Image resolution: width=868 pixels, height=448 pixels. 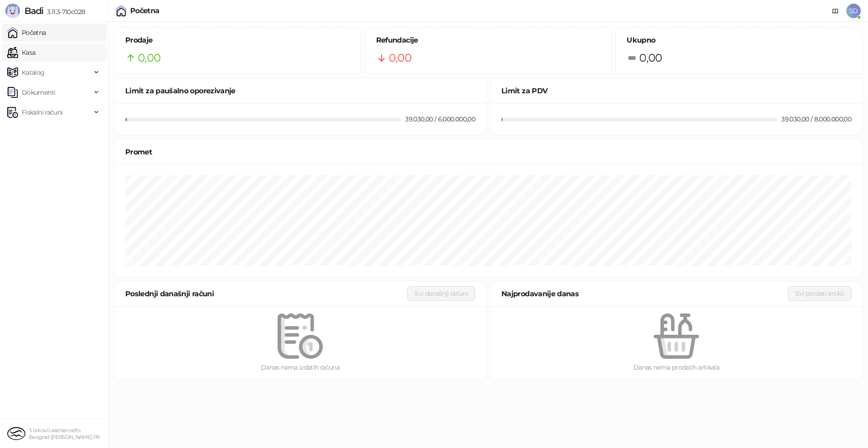 I want to click on img: 64x64-companyLogo-a112a103-5c05-4bb6-bef4-cc84a03c1f05.png, so click(x=16, y=433).